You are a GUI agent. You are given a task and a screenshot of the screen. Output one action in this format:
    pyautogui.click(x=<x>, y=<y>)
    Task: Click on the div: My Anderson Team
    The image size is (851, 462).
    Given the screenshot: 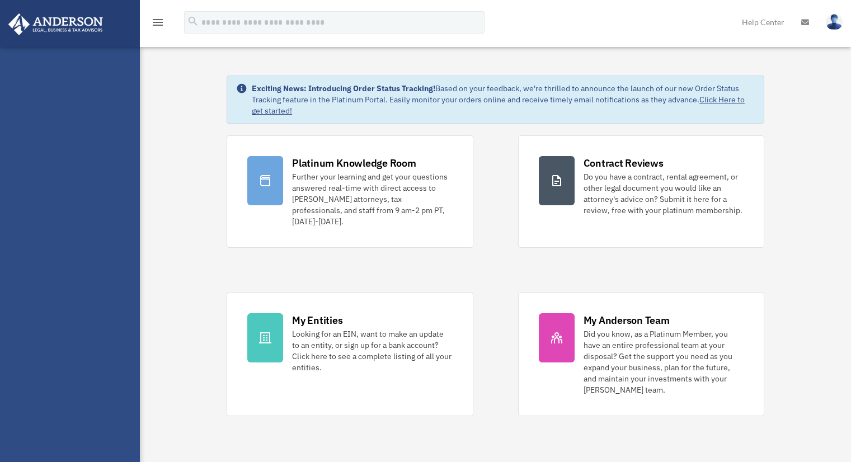 What is the action you would take?
    pyautogui.click(x=627, y=320)
    